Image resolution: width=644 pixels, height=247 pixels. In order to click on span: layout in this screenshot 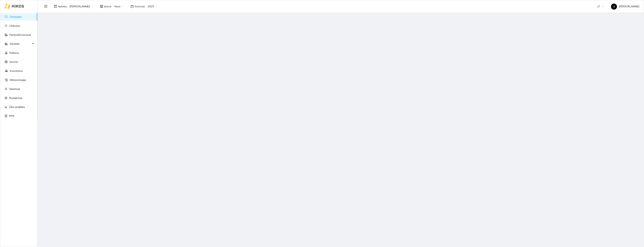, I will do `click(55, 7)`.